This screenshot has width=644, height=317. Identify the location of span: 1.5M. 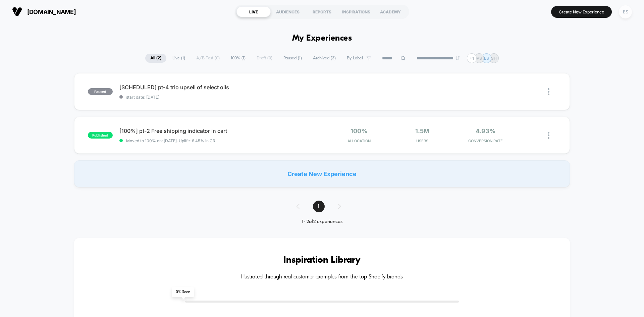
(422, 131).